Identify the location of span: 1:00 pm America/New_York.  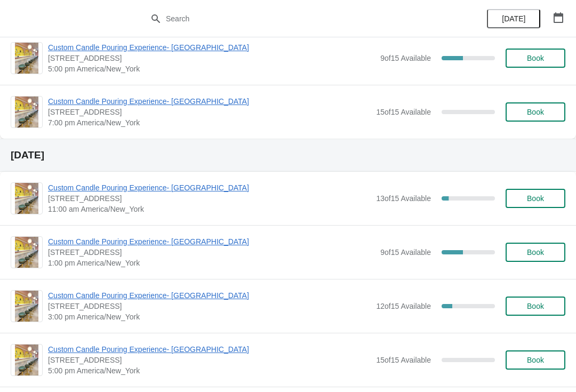
(212, 263).